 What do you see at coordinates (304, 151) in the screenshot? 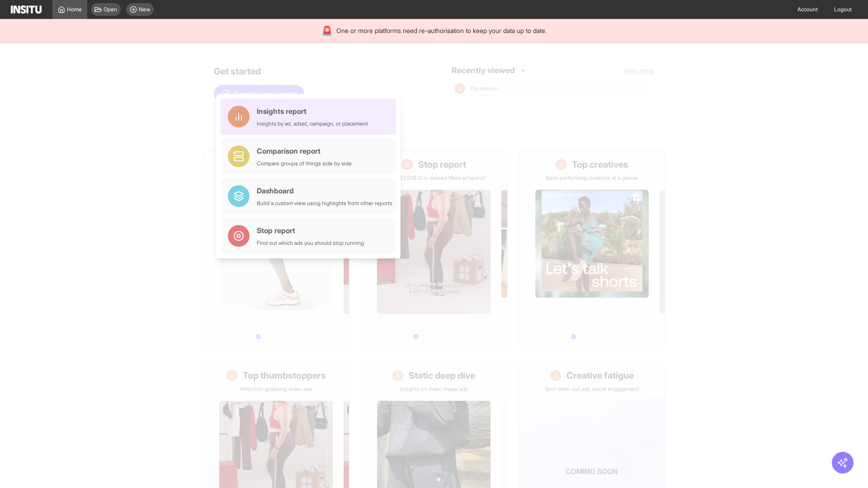
I see `div: Comparison report` at bounding box center [304, 151].